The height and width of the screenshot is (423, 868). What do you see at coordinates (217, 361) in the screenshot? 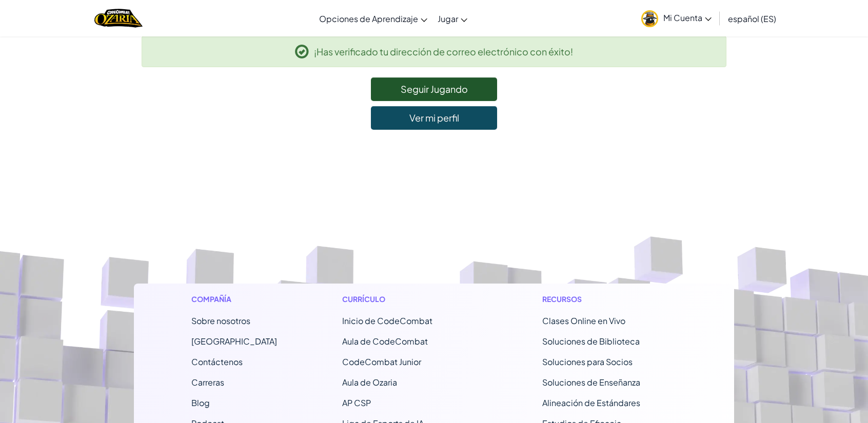
I see `span: Contáctenos` at bounding box center [217, 361].